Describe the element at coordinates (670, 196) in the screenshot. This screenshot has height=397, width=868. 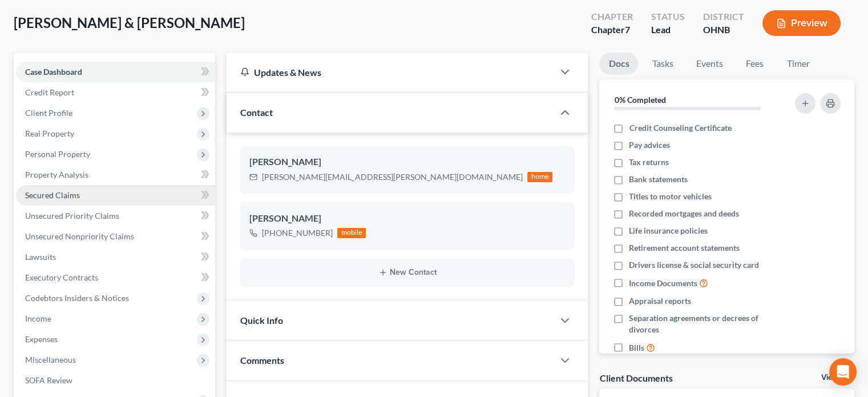
I see `span: Titles to motor vehicles` at that location.